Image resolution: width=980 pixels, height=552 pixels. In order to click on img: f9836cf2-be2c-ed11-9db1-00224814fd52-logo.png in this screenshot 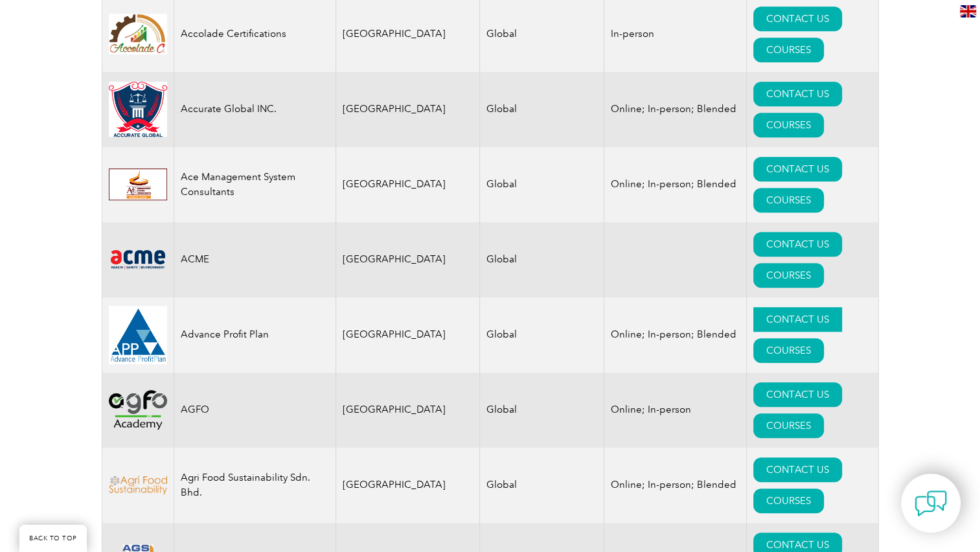, I will do `click(138, 485)`.